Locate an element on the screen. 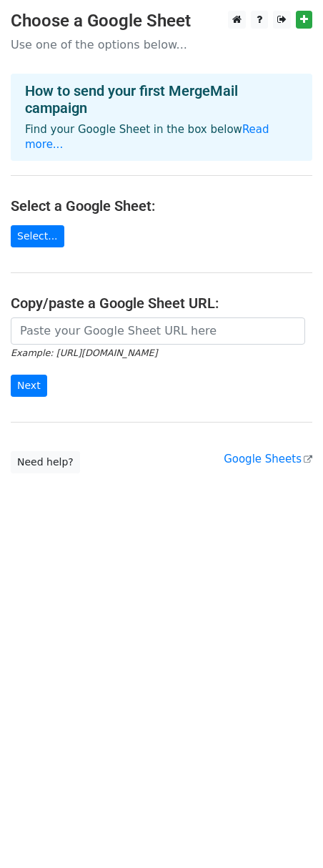 This screenshot has height=868, width=323. input: Paste your Google Sheet URL here is located at coordinates (158, 331).